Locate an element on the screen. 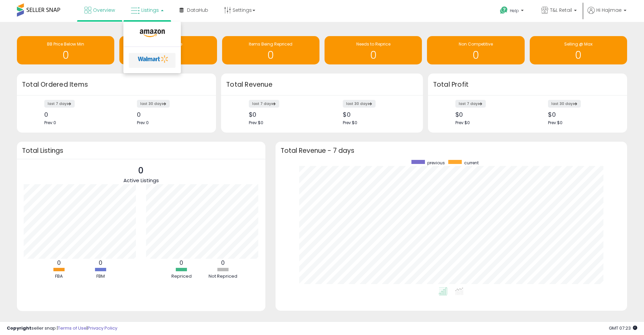 This screenshot has height=335, width=644. h3: Total Ordered Items is located at coordinates (117, 85).